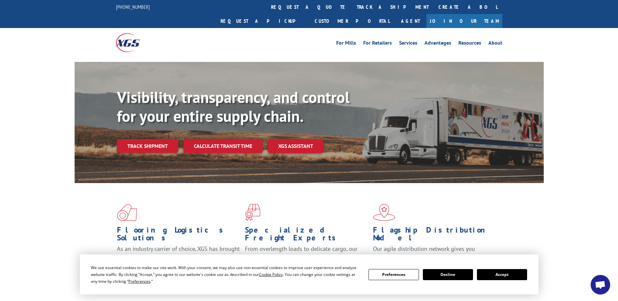  I want to click on a: Customer Portal, so click(352, 21).